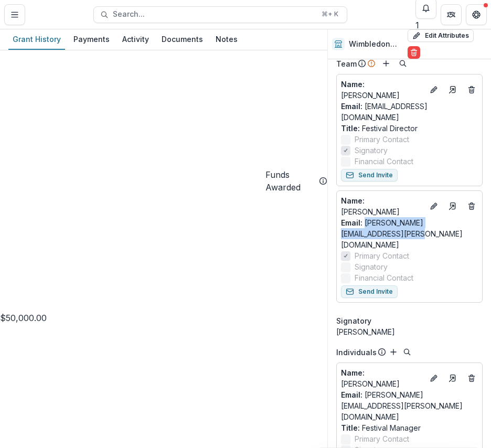 Image resolution: width=491 pixels, height=448 pixels. Describe the element at coordinates (346, 64) in the screenshot. I see `p: Team` at that location.